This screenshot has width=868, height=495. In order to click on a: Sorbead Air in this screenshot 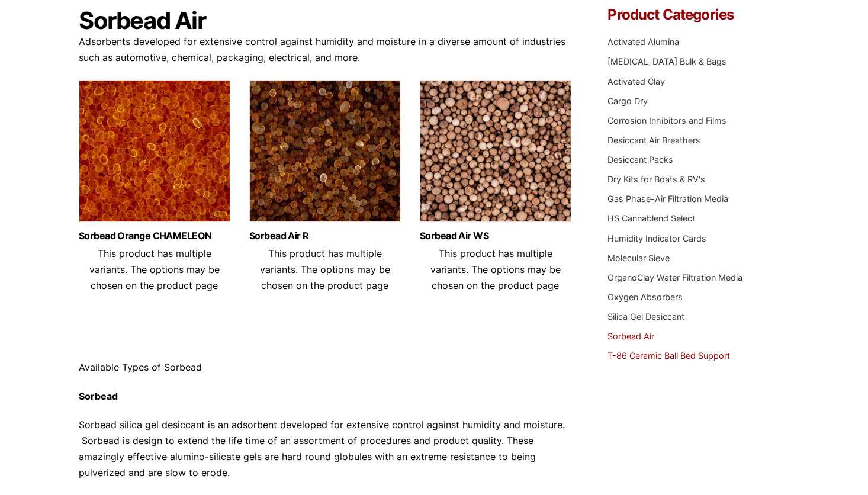, I will do `click(631, 336)`.